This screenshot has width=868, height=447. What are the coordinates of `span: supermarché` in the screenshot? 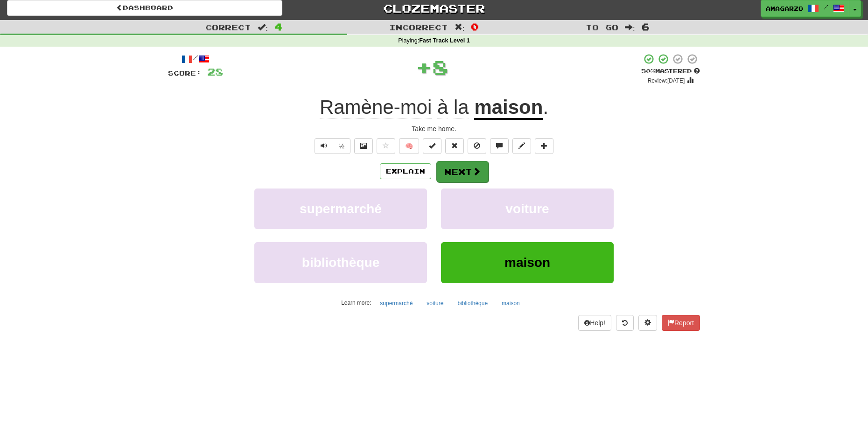 It's located at (341, 209).